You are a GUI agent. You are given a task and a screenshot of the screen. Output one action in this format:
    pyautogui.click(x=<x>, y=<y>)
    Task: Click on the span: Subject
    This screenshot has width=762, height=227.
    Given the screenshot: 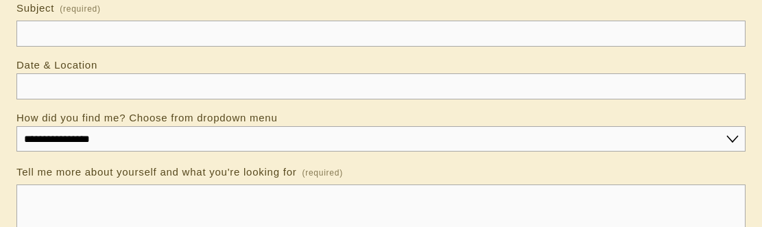 What is the action you would take?
    pyautogui.click(x=35, y=8)
    